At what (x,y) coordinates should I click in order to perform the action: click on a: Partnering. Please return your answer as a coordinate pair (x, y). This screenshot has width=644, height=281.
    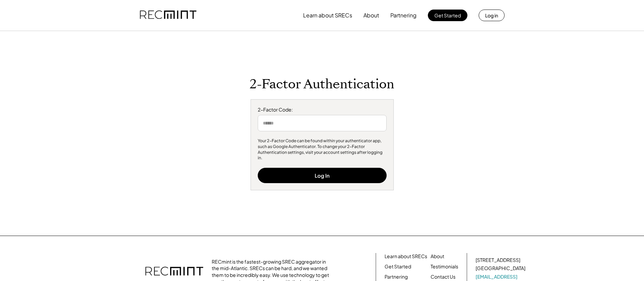
    Looking at the image, I should click on (396, 277).